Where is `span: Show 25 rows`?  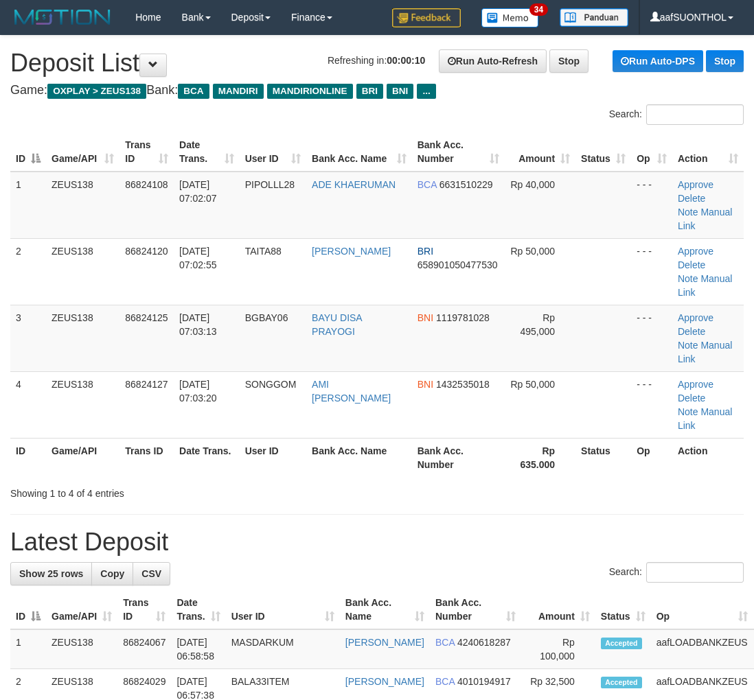 span: Show 25 rows is located at coordinates (51, 574).